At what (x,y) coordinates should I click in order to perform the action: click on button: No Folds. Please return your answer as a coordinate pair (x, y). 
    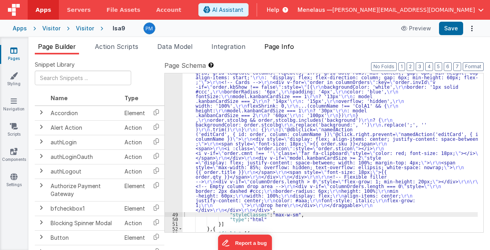
    Looking at the image, I should click on (384, 67).